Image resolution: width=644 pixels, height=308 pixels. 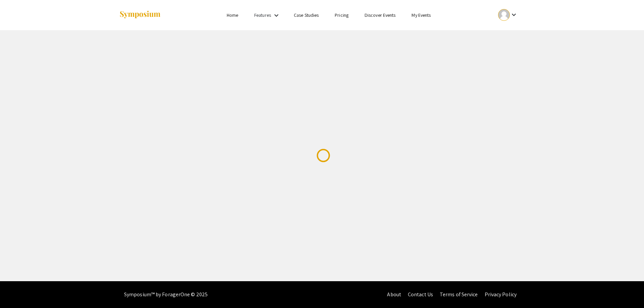 What do you see at coordinates (140, 15) in the screenshot?
I see `img: Symposium by ForagerOne` at bounding box center [140, 15].